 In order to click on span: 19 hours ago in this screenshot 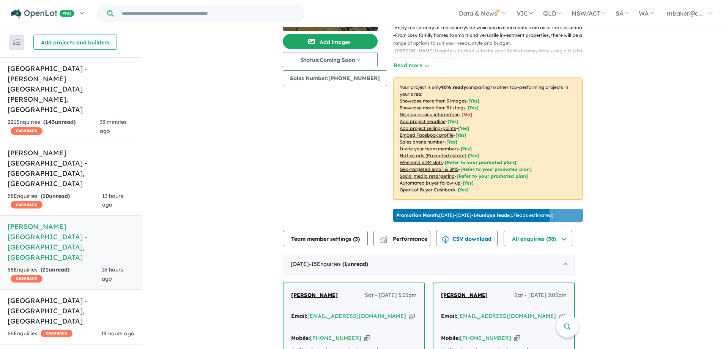, I will do `click(118, 333)`.